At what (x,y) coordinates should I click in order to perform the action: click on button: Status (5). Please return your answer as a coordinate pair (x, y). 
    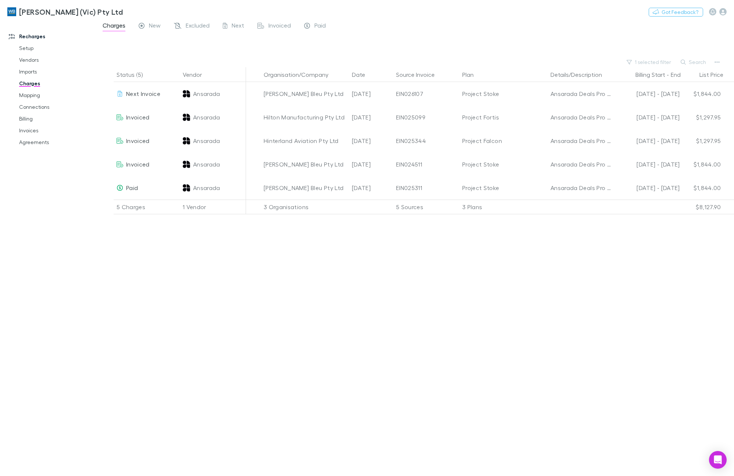
    Looking at the image, I should click on (134, 75).